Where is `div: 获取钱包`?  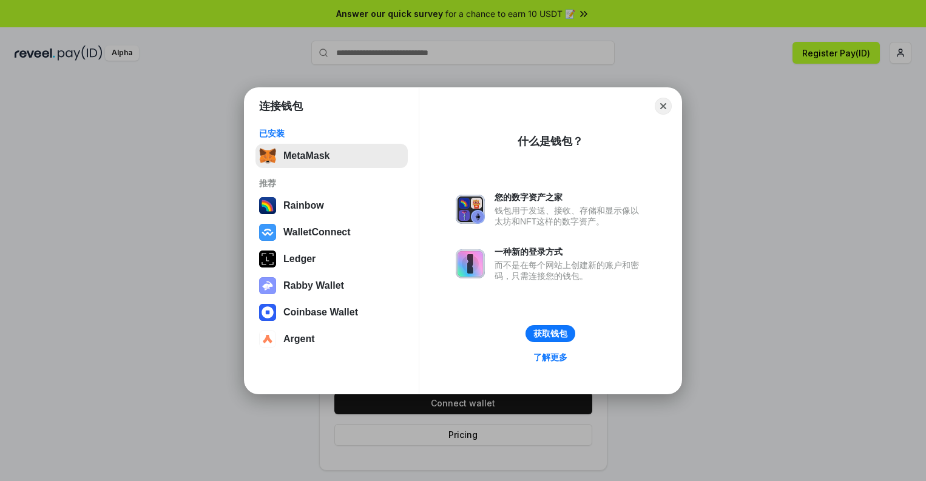
div: 获取钱包 is located at coordinates (550, 334).